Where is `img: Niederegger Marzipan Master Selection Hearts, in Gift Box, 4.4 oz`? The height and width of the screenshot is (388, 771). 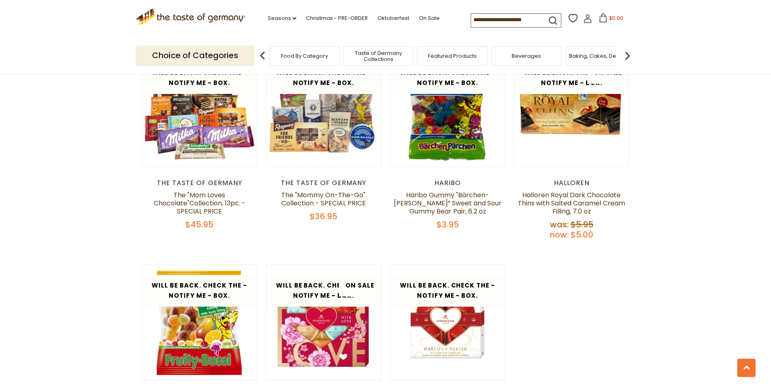
img: Niederegger Marzipan Master Selection Hearts, in Gift Box, 4.4 oz is located at coordinates (324, 322).